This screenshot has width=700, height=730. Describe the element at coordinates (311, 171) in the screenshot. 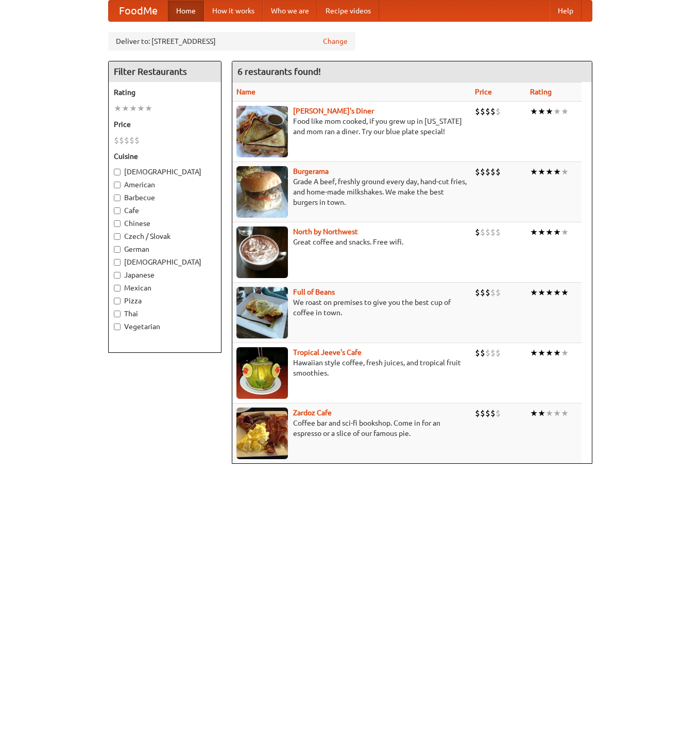

I see `b: Burgerama` at that location.